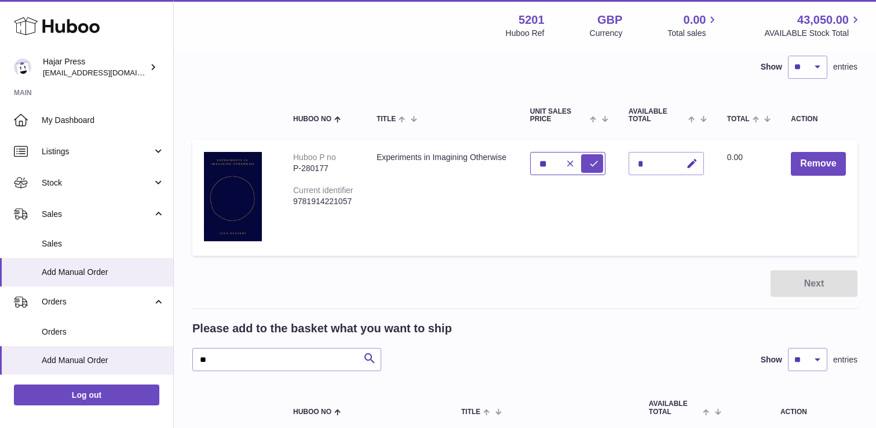 The image size is (876, 428). What do you see at coordinates (693, 26) in the screenshot?
I see `a: 0.00 Total sales` at bounding box center [693, 26].